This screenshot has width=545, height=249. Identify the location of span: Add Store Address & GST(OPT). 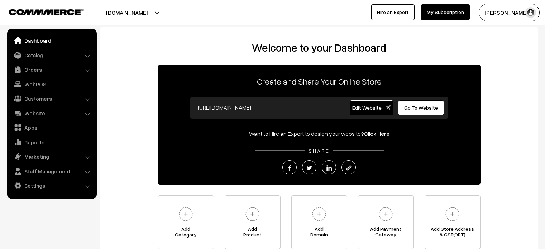
(453, 233).